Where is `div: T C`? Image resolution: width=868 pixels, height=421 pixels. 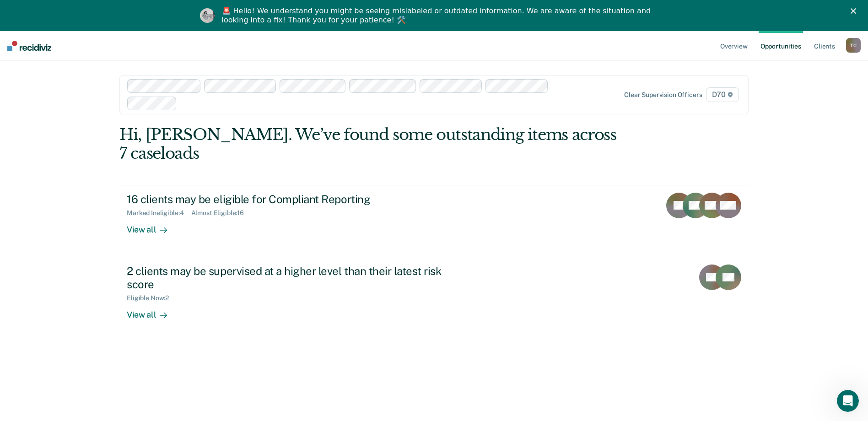 div: T C is located at coordinates (854, 45).